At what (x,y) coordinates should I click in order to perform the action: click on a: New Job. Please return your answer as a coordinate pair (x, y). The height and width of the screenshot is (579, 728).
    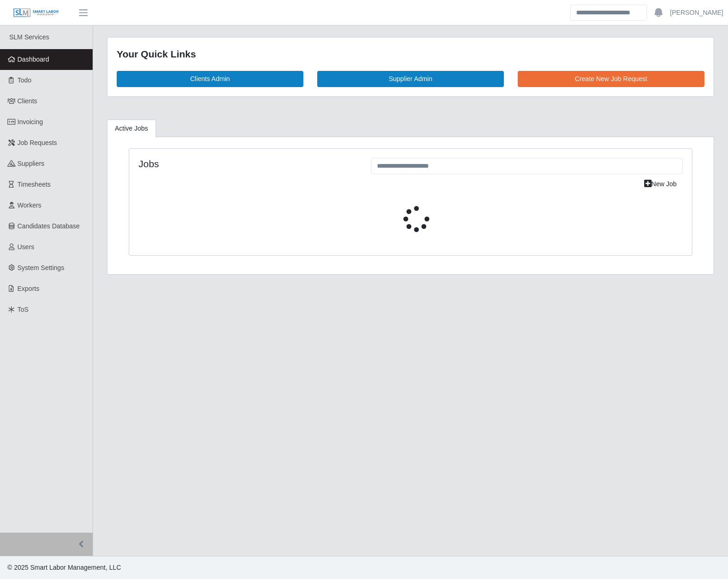
    Looking at the image, I should click on (660, 184).